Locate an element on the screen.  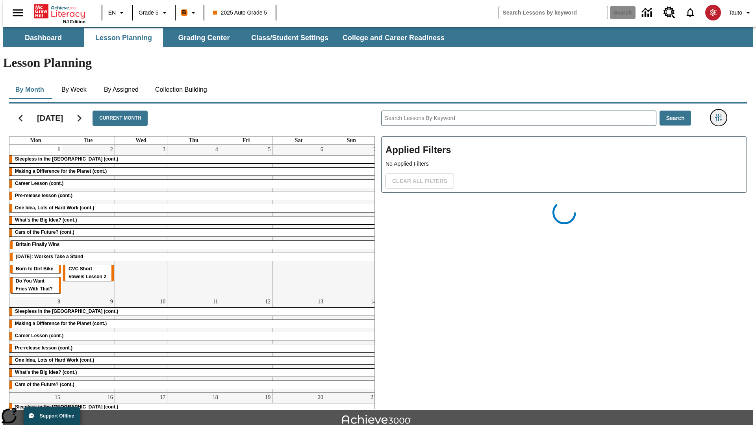
a: Saturday is located at coordinates (298, 141).